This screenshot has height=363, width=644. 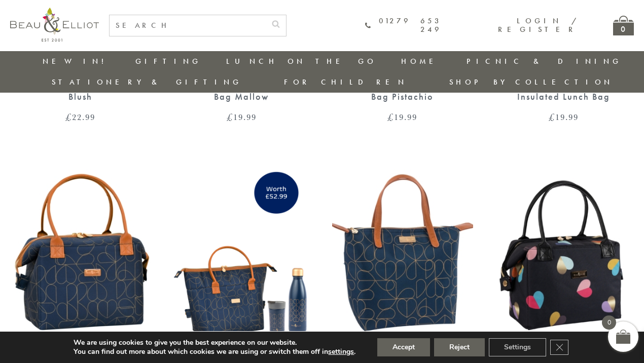 I want to click on button: Reject, so click(x=460, y=347).